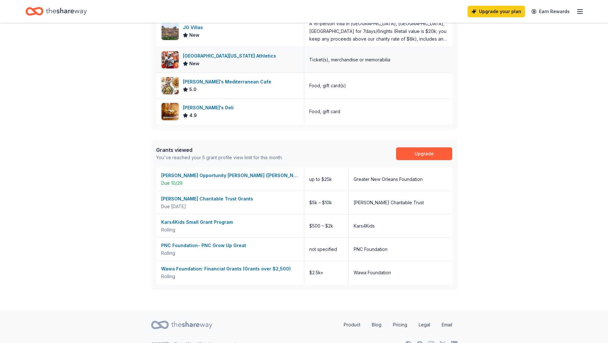 This screenshot has width=608, height=343. Describe the element at coordinates (497, 11) in the screenshot. I see `a: Upgrade your plan` at that location.